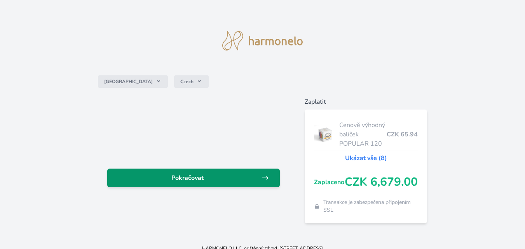 The image size is (525, 249). Describe the element at coordinates (187, 82) in the screenshot. I see `span: Czech` at that location.